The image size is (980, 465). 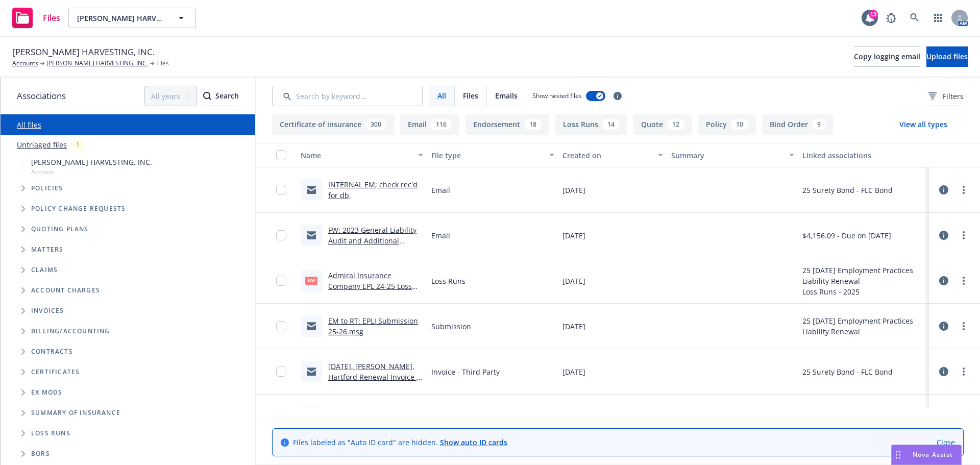 I want to click on span: Summary of insurance, so click(x=76, y=413).